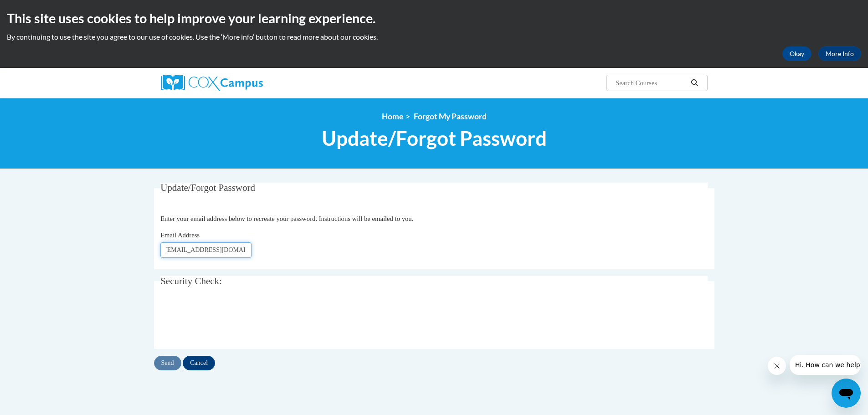  I want to click on p: By continuing to use the site you agree to our use of cookies. Use the ‘More info’ button to read..., so click(434, 37).